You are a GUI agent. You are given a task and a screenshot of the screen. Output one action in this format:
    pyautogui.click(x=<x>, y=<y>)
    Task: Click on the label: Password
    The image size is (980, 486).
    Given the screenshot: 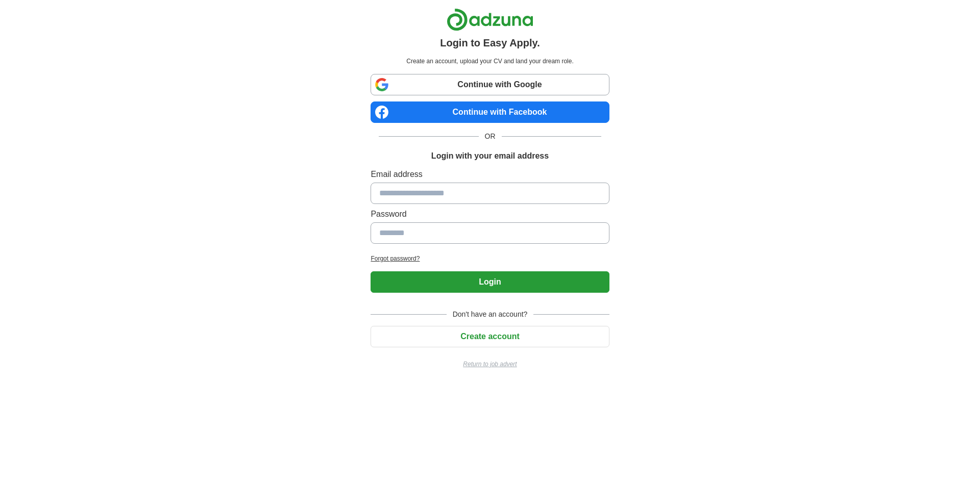 What is the action you would take?
    pyautogui.click(x=490, y=215)
    